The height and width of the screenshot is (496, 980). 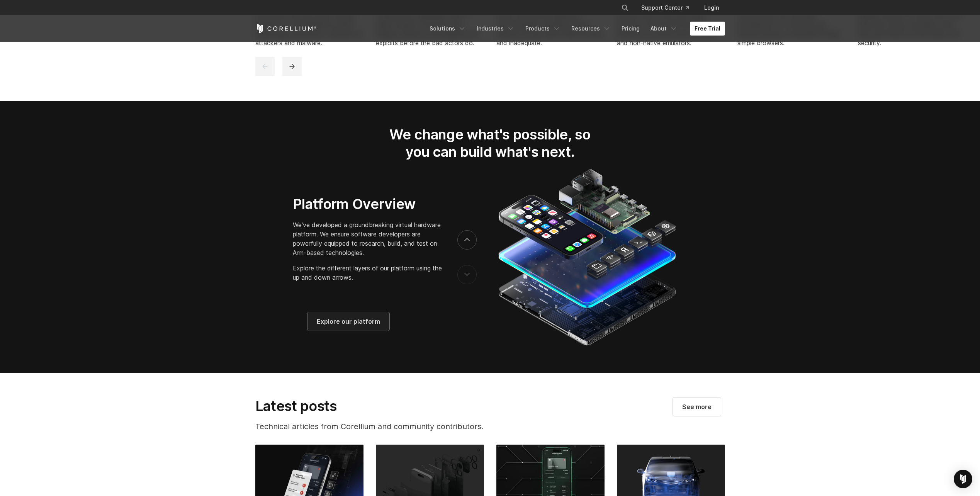 I want to click on a: Login, so click(x=712, y=8).